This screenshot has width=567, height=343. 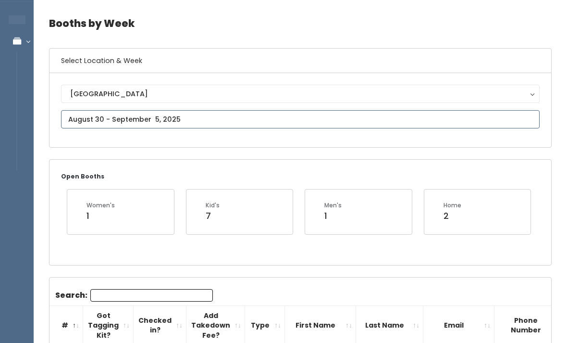 What do you see at coordinates (134, 295) in the screenshot?
I see `label: Search:` at bounding box center [134, 295].